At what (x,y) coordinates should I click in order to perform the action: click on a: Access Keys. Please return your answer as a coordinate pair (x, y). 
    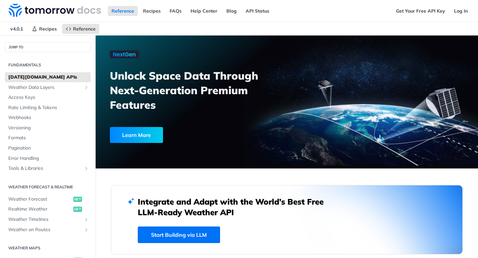
    Looking at the image, I should click on (48, 98).